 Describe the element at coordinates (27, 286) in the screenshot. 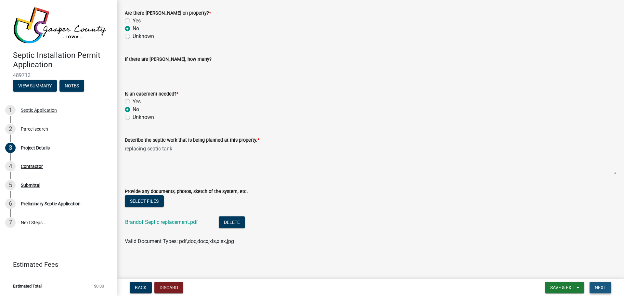

I see `span: Estimated Total` at that location.